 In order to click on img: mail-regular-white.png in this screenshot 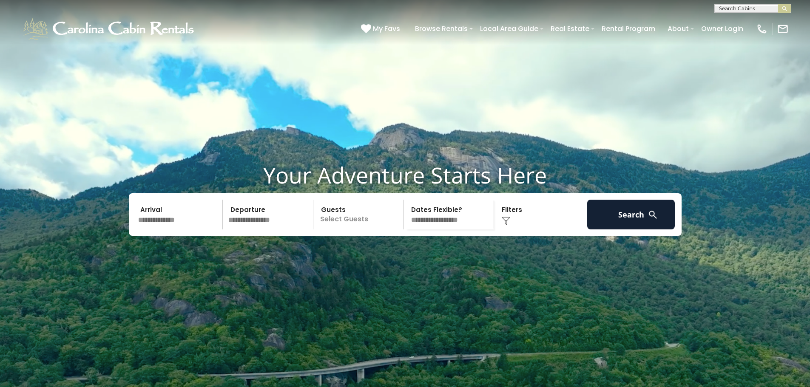, I will do `click(783, 29)`.